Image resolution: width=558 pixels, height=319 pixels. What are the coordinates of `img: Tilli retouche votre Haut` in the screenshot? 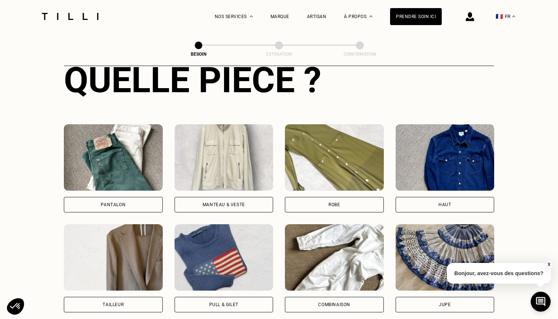 It's located at (445, 158).